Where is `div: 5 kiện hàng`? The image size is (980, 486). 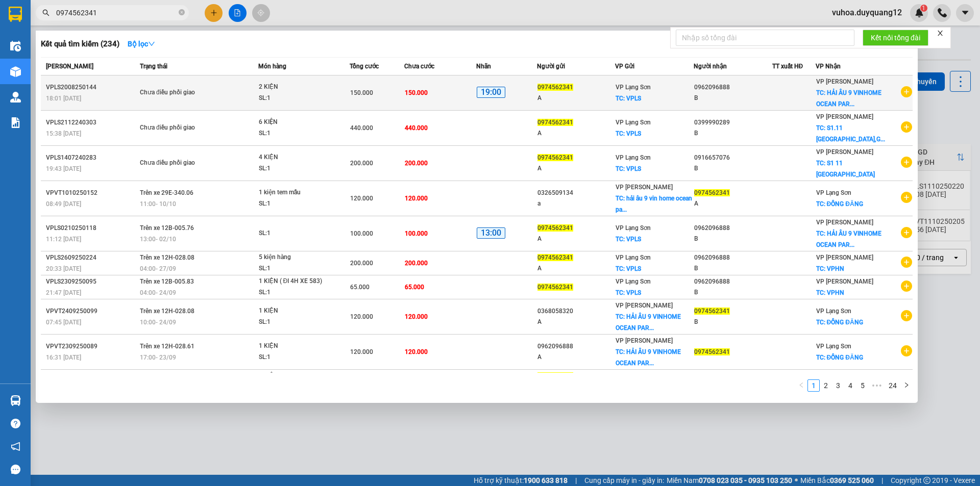
div: 5 kiện hàng is located at coordinates (297, 258).